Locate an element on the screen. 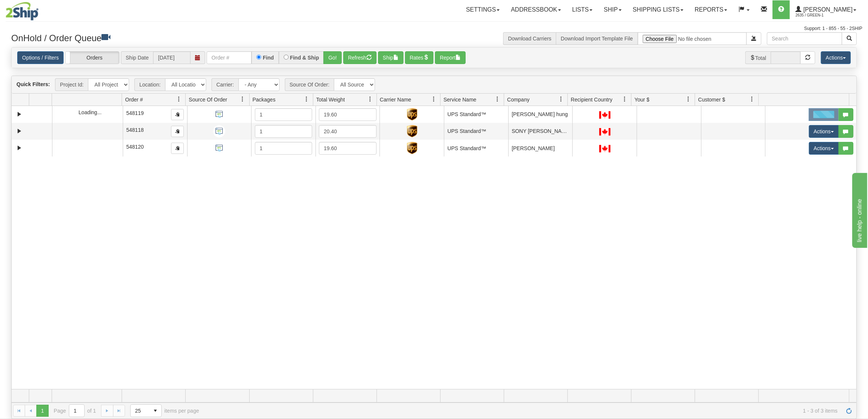 This screenshot has width=868, height=419. div: grid toolbar is located at coordinates (434, 85).